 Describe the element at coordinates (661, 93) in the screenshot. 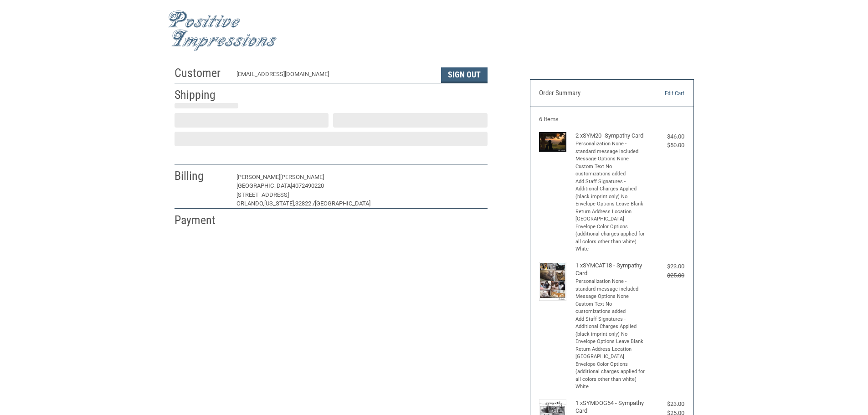

I see `a: Edit Cart` at that location.